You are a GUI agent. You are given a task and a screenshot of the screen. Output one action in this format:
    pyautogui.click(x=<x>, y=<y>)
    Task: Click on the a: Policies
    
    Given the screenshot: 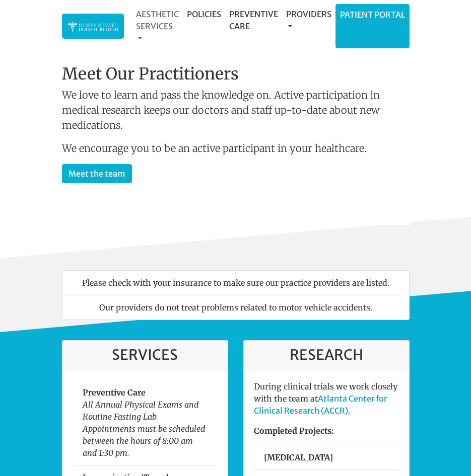 What is the action you would take?
    pyautogui.click(x=204, y=14)
    